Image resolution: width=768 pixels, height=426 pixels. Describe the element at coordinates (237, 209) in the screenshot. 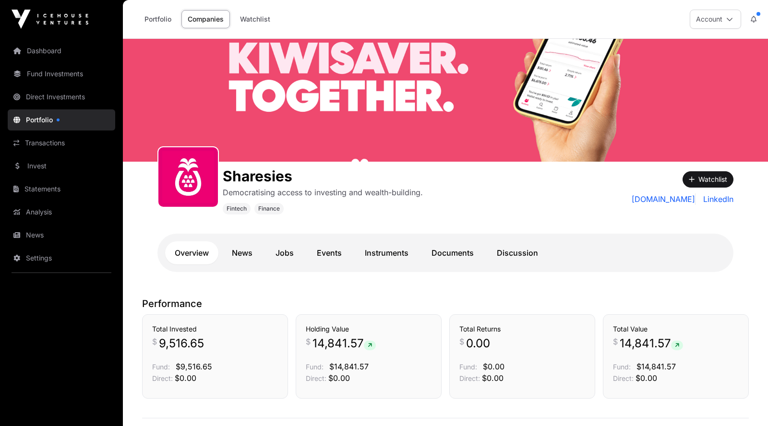

I see `span: Fintech` at that location.